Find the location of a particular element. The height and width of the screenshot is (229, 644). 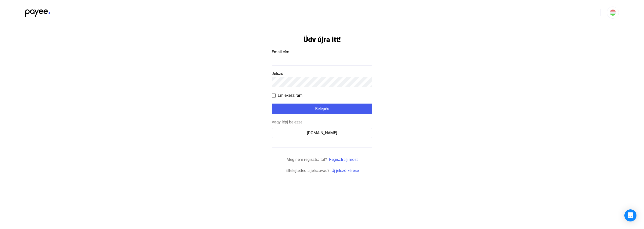

div: Belépés is located at coordinates (322, 109).